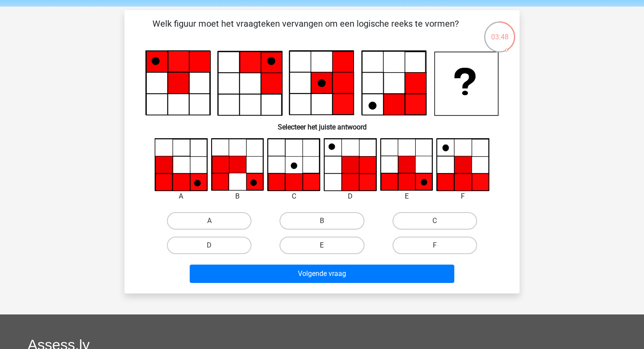 Image resolution: width=644 pixels, height=349 pixels. What do you see at coordinates (321, 245) in the screenshot?
I see `label: E` at bounding box center [321, 245].